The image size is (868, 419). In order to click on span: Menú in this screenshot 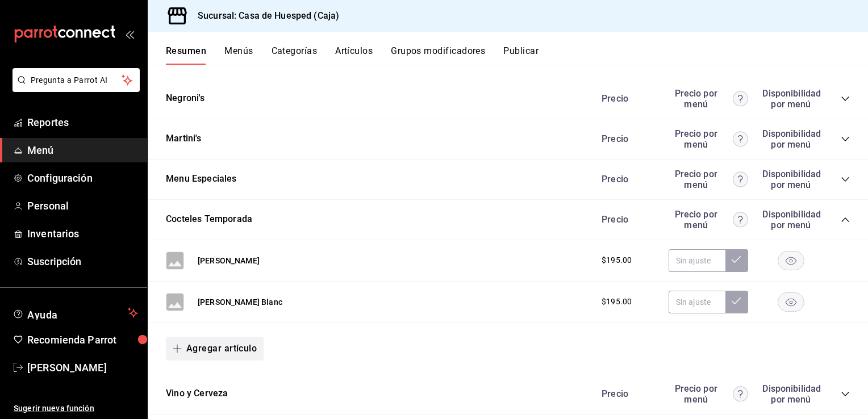, I will do `click(82, 150)`.